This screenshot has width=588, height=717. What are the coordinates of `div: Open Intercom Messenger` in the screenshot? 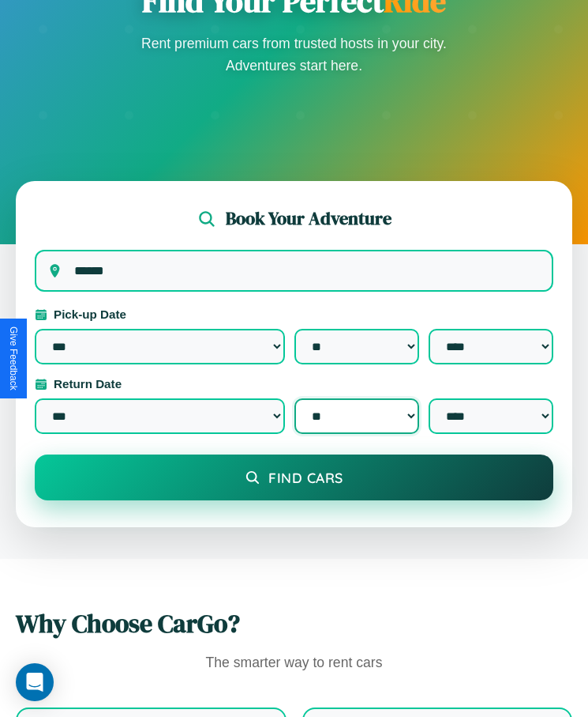 It's located at (35, 681).